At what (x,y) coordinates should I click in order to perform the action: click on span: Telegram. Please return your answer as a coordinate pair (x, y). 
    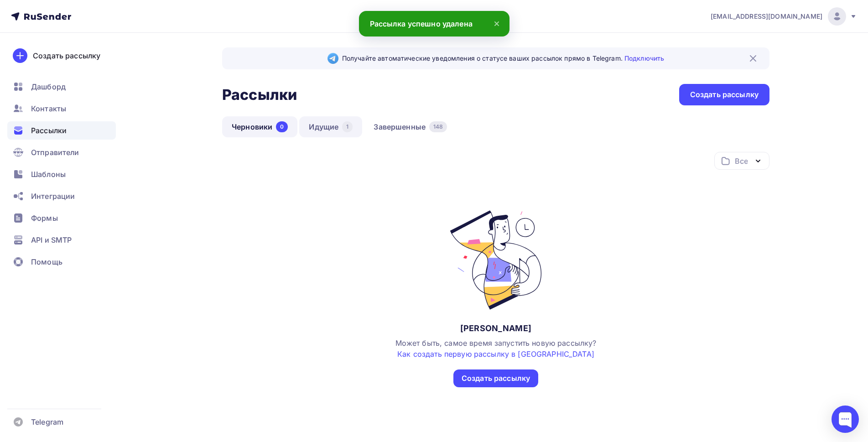
    Looking at the image, I should click on (47, 422).